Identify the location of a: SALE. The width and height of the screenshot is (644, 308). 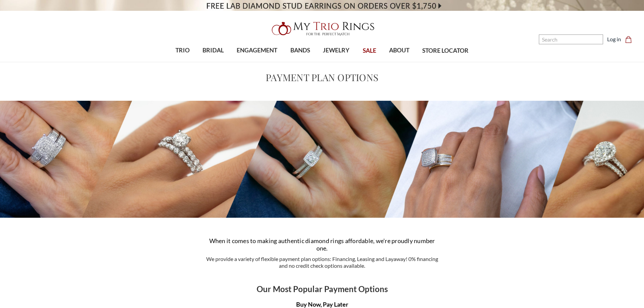
(369, 51).